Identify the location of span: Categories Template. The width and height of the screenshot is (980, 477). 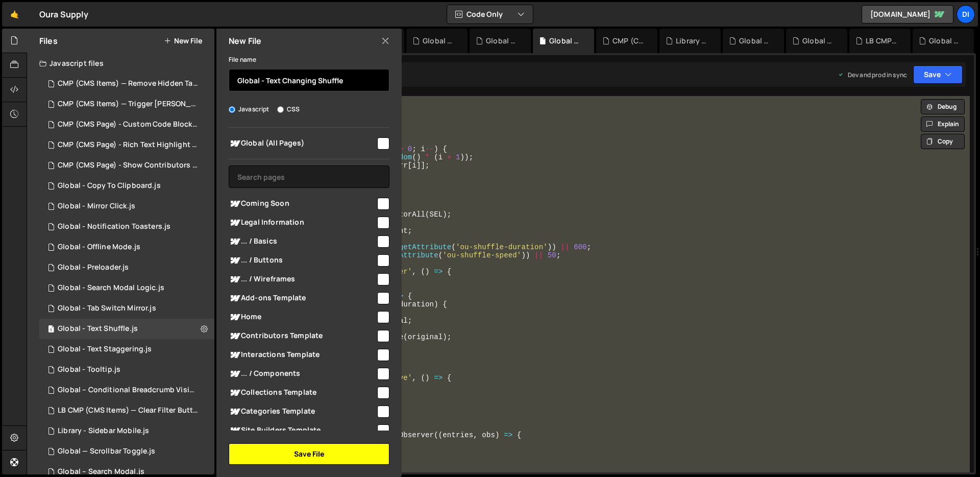
(303, 411).